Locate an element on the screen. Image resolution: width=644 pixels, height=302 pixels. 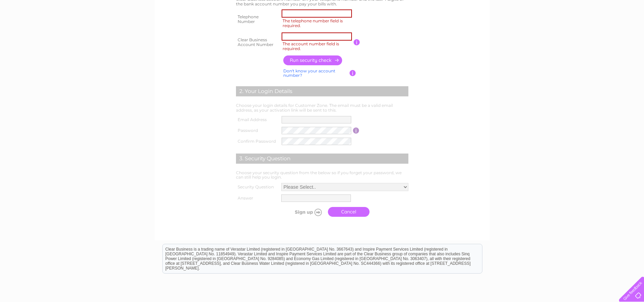
a: Cancel is located at coordinates (349, 212).